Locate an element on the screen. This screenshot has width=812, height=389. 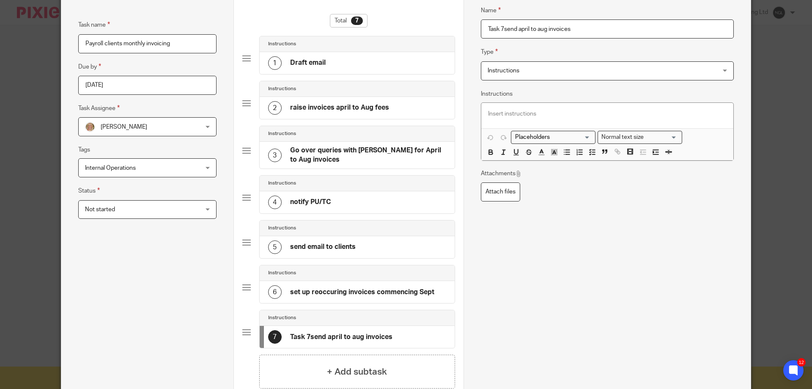
div: 3 is located at coordinates (275, 155).